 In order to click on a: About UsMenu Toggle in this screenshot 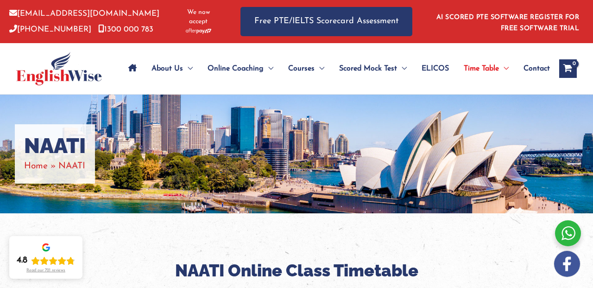, I will do `click(172, 69)`.